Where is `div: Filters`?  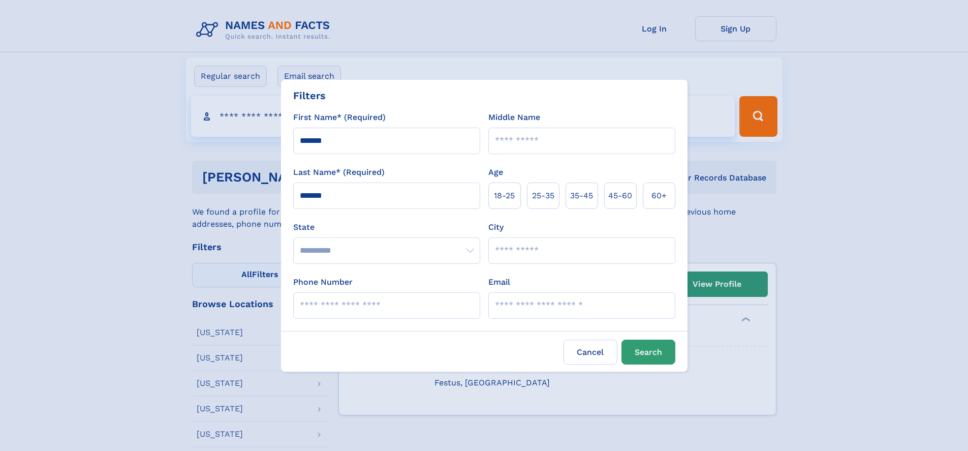 div: Filters is located at coordinates (310, 96).